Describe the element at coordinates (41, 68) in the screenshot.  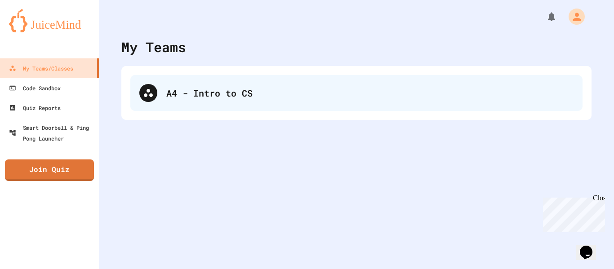
I see `div: My Teams/Classes` at that location.